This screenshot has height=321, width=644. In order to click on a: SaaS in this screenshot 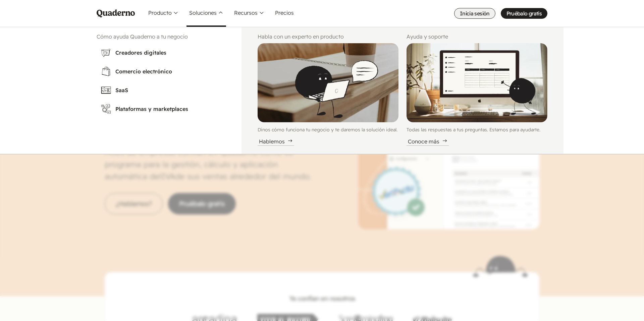, I will do `click(161, 90)`.